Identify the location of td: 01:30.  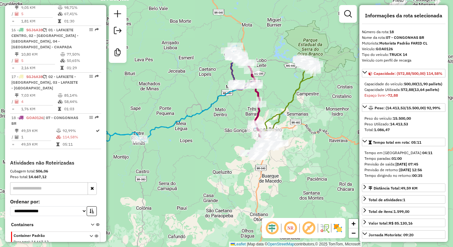
(81, 21).